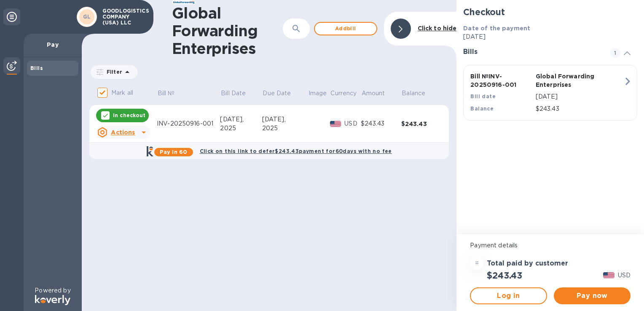  I want to click on p: Due Date, so click(276, 93).